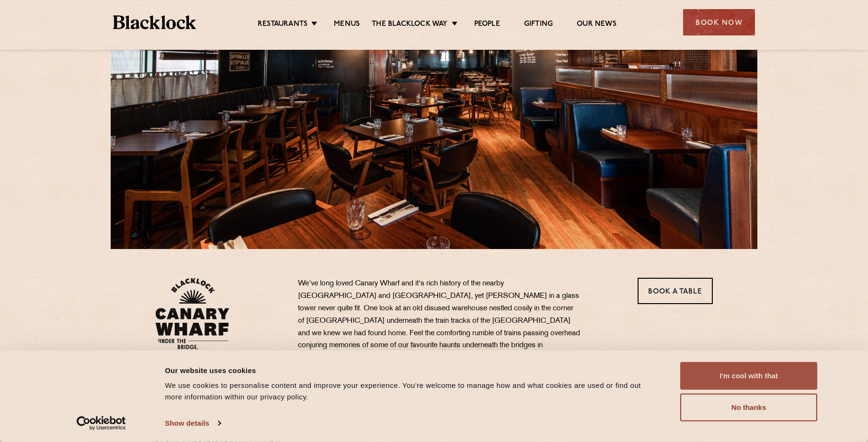 The height and width of the screenshot is (442, 868). Describe the element at coordinates (675, 291) in the screenshot. I see `a: Book a Table` at that location.